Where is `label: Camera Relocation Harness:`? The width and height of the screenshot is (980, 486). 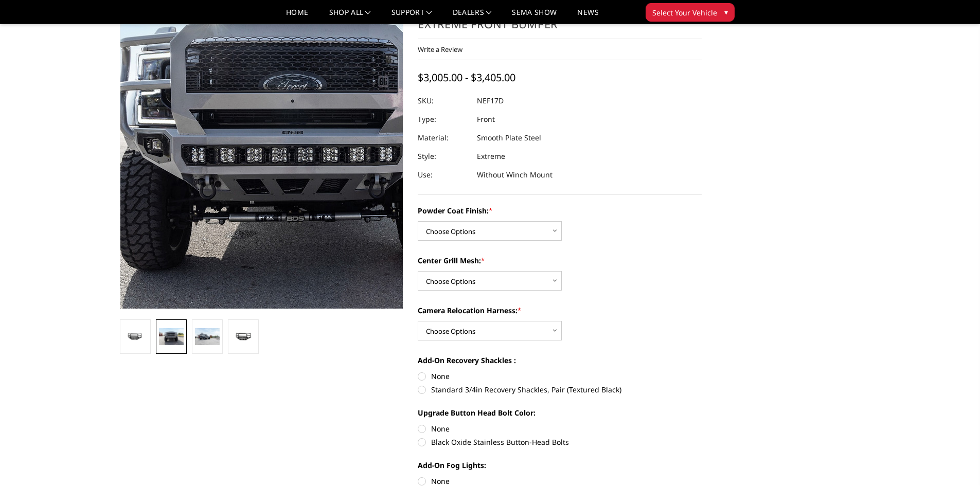 label: Camera Relocation Harness: is located at coordinates (559, 310).